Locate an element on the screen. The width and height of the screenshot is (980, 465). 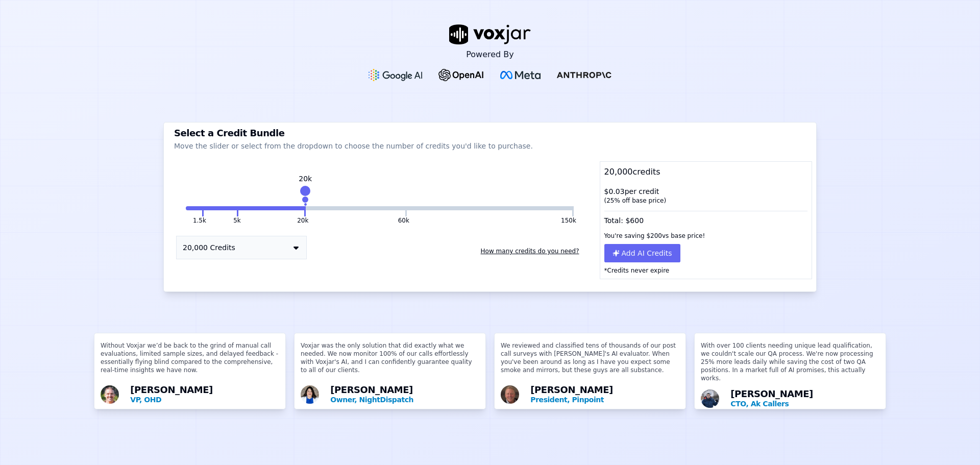
p: Owner, NightDispatch is located at coordinates (405, 400).